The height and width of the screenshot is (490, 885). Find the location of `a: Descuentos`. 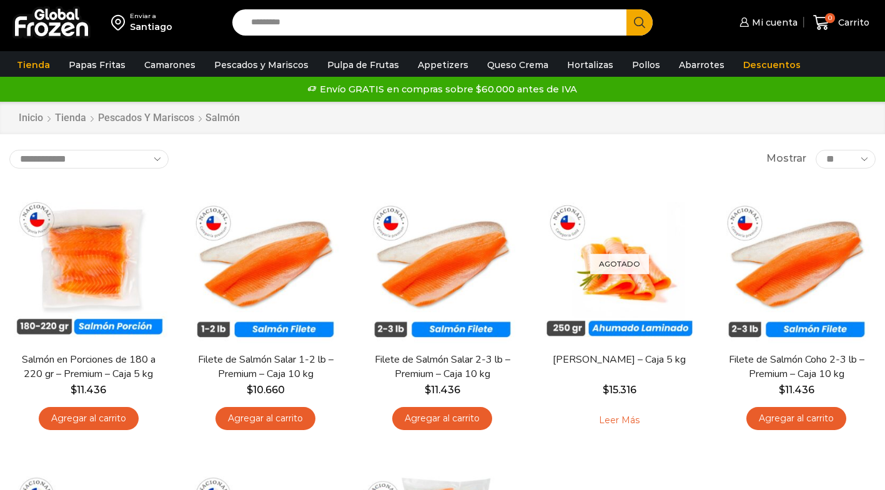

a: Descuentos is located at coordinates (772, 65).